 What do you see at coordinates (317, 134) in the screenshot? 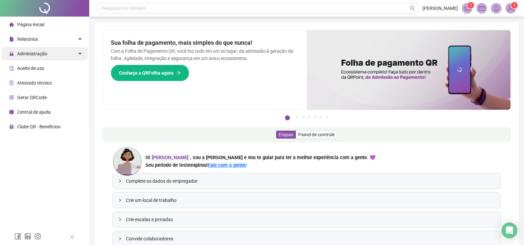
I see `span: Painel de controle` at bounding box center [317, 134].